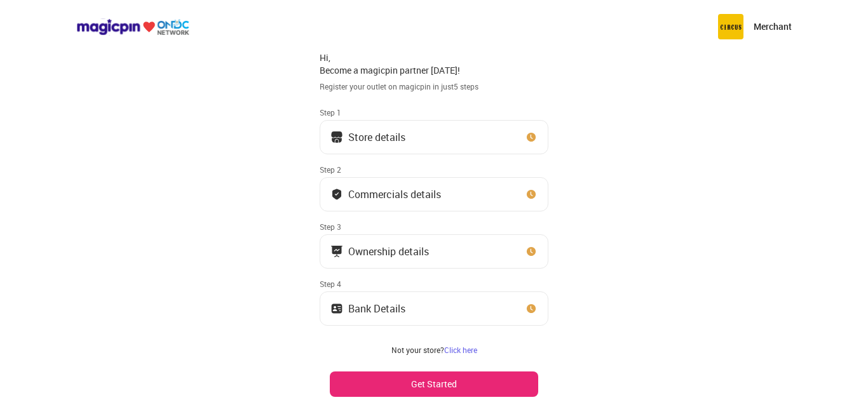  What do you see at coordinates (434, 309) in the screenshot?
I see `button: Bank Details` at bounding box center [434, 309].